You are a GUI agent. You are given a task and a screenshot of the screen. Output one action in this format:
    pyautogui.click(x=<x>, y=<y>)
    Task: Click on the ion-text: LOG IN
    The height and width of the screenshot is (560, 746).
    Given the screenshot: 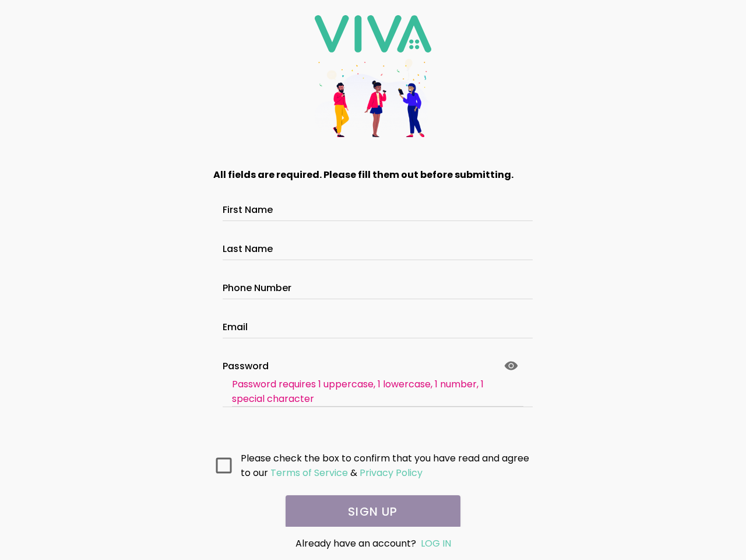 What is the action you would take?
    pyautogui.click(x=436, y=543)
    